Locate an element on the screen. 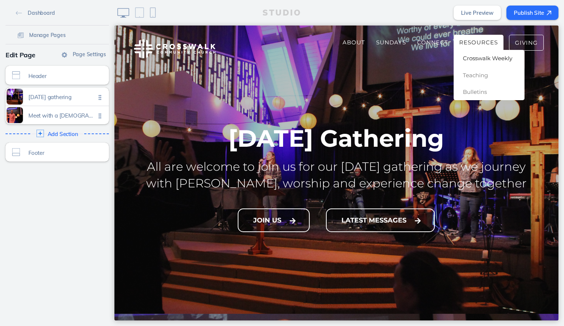  span: Dashboard is located at coordinates (41, 13).